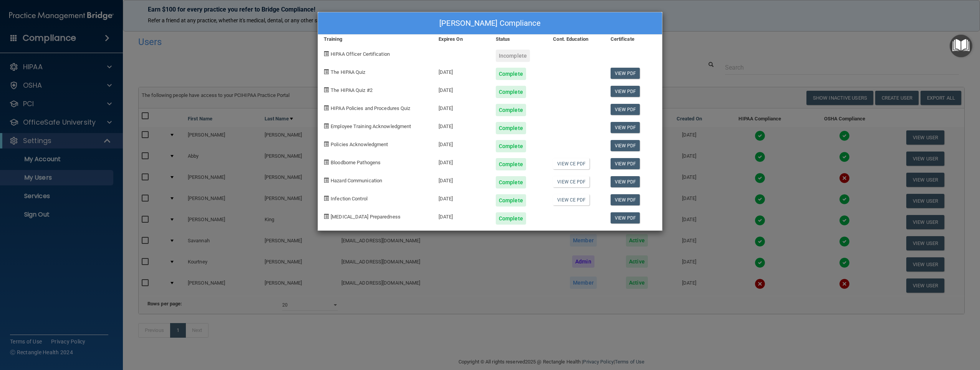 The image size is (980, 370). I want to click on span: Hazard Communication, so click(356, 181).